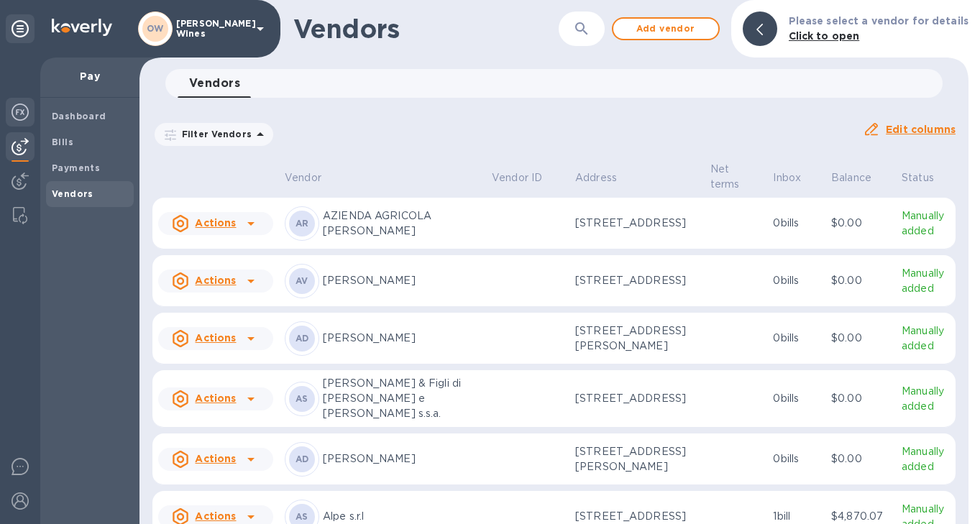  What do you see at coordinates (312, 178) in the screenshot?
I see `span: Vendor` at bounding box center [312, 178].